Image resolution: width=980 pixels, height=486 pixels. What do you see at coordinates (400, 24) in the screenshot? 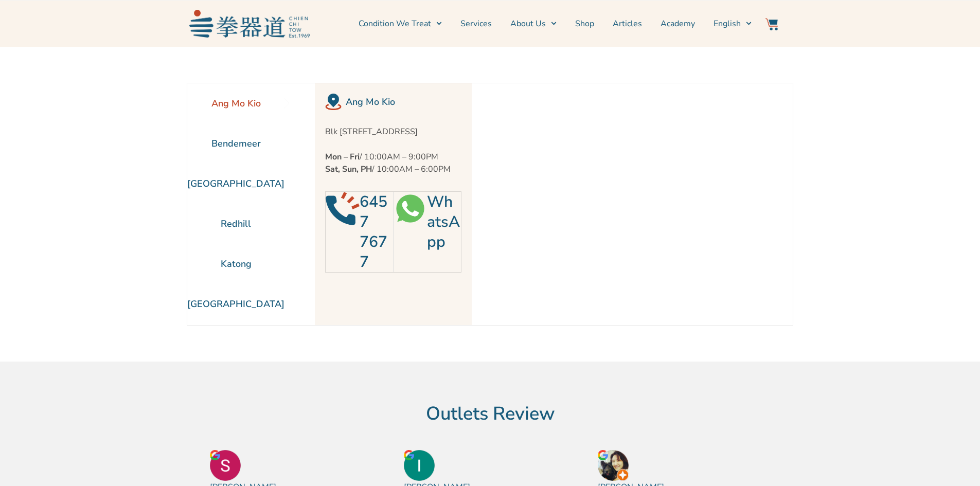
I see `a: Condition We Treat` at bounding box center [400, 24].